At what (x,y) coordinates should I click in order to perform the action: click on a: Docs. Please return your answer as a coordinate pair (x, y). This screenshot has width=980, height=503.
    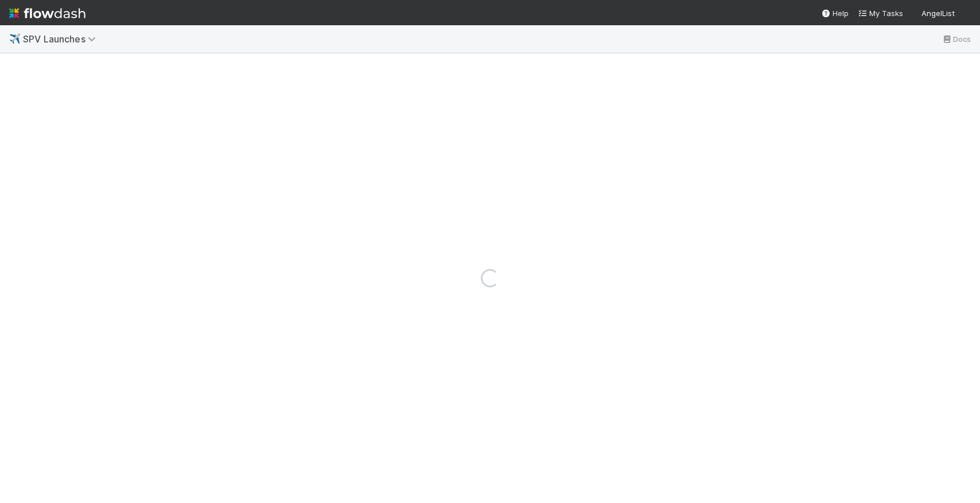
    Looking at the image, I should click on (957, 39).